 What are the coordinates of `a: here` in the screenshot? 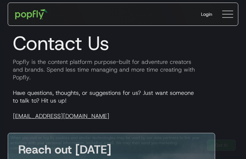 It's located at (64, 148).